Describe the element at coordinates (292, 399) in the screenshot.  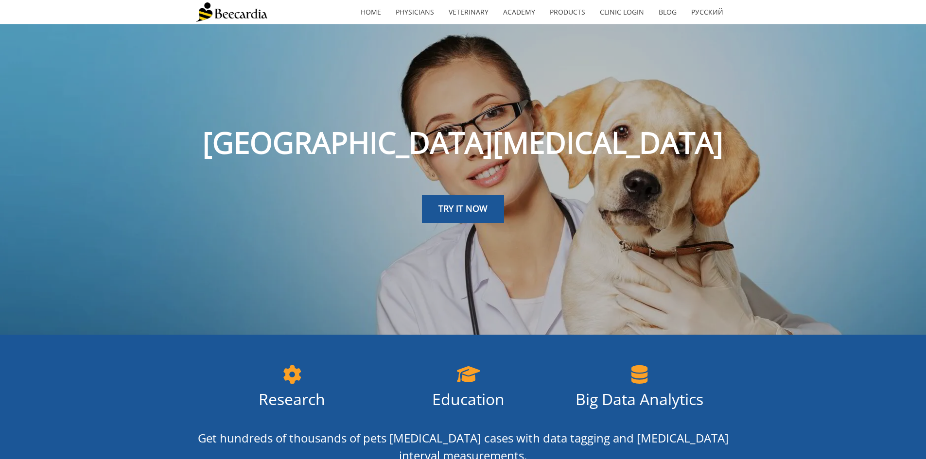
I see `span: Research` at that location.